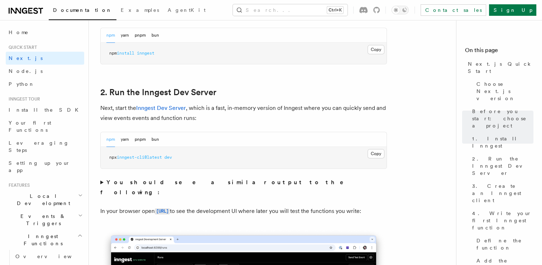 This screenshot has height=265, width=542. What do you see at coordinates (22, 84) in the screenshot?
I see `span: Python` at bounding box center [22, 84].